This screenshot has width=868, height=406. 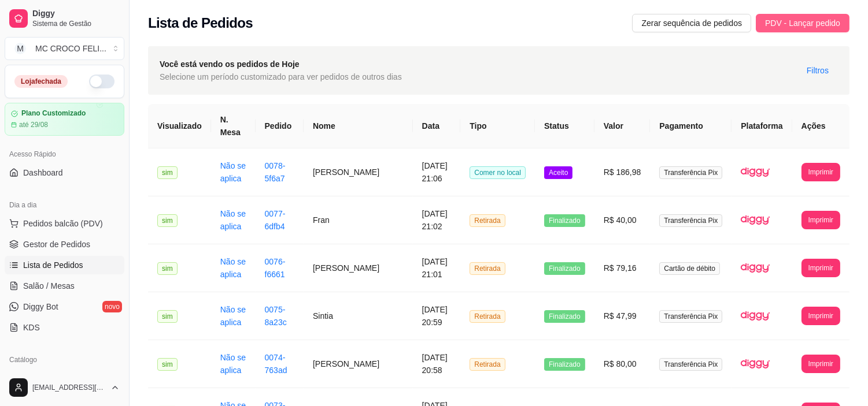 What do you see at coordinates (558, 173) in the screenshot?
I see `span: Aceito` at bounding box center [558, 173].